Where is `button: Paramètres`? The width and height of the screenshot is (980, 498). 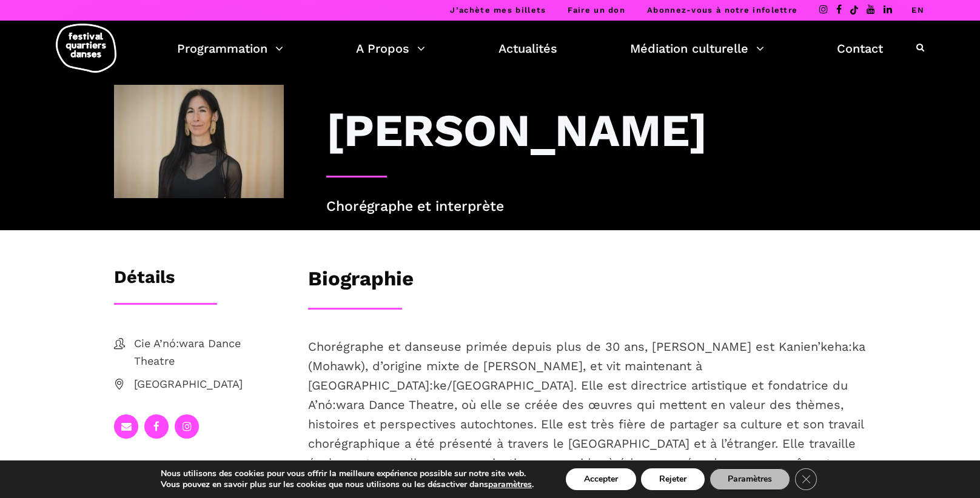 button: Paramètres is located at coordinates (749, 480).